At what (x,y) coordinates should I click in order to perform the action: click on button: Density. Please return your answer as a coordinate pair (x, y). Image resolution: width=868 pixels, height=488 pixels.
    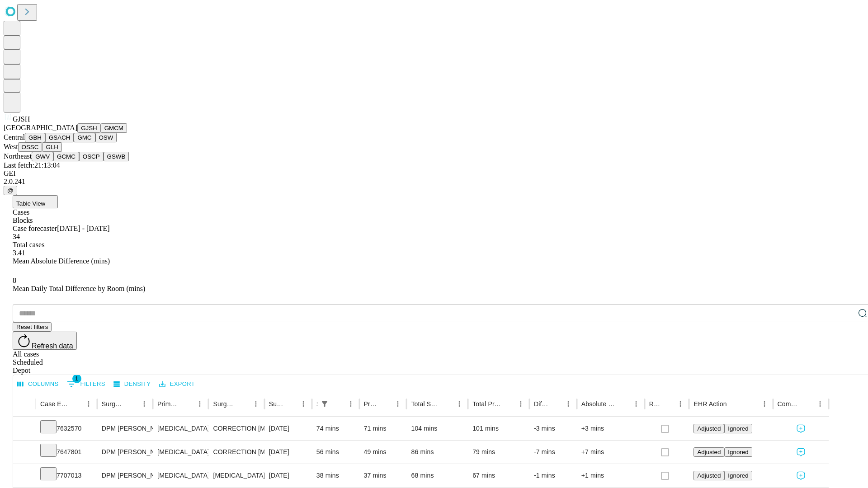
    Looking at the image, I should click on (132, 385).